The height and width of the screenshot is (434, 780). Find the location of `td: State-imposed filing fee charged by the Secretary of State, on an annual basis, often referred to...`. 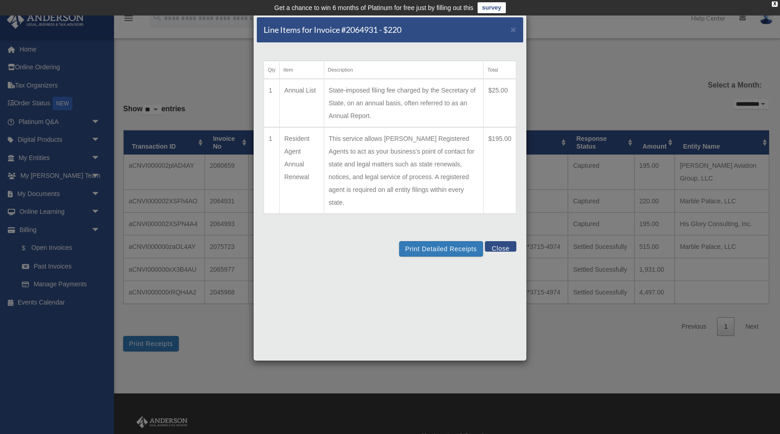

td: State-imposed filing fee charged by the Secretary of State, on an annual basis, often referred to... is located at coordinates (404, 103).